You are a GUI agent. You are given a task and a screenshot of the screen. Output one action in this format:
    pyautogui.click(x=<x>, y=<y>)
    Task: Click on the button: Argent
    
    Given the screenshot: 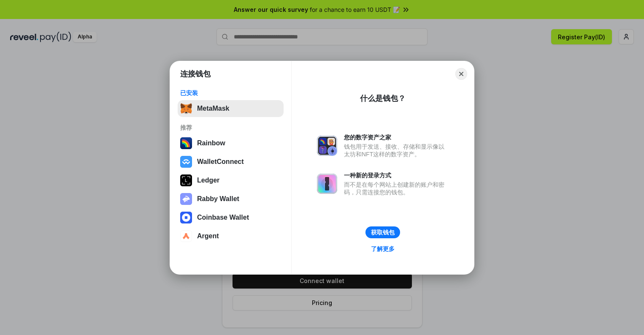 What is the action you would take?
    pyautogui.click(x=230, y=236)
    